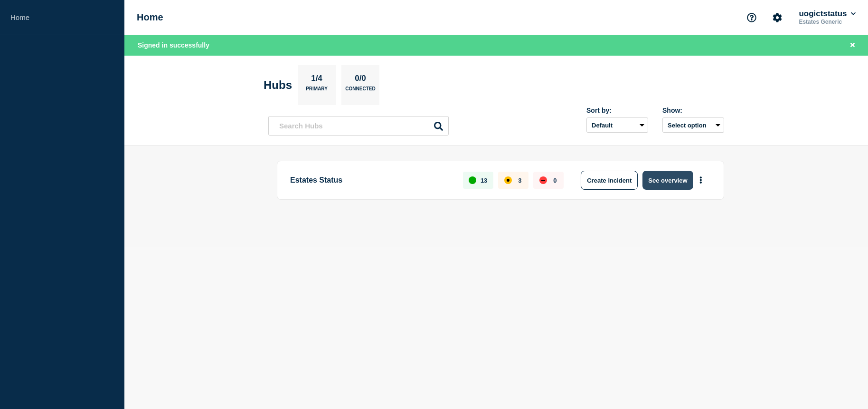 Image resolution: width=868 pixels, height=409 pixels. What do you see at coordinates (554, 180) in the screenshot?
I see `p: 0` at bounding box center [554, 180].